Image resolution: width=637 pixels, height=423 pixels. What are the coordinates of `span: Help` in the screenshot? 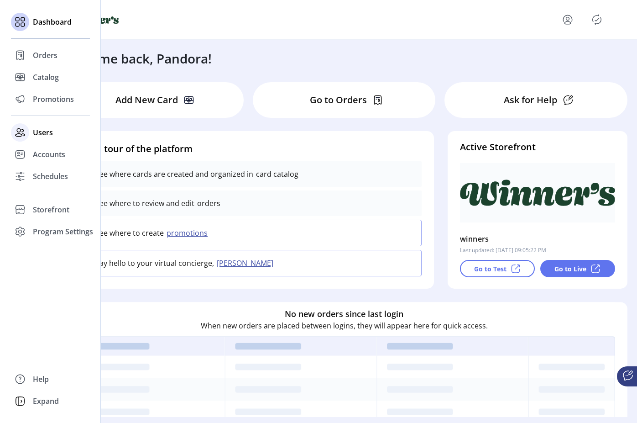 It's located at (41, 379).